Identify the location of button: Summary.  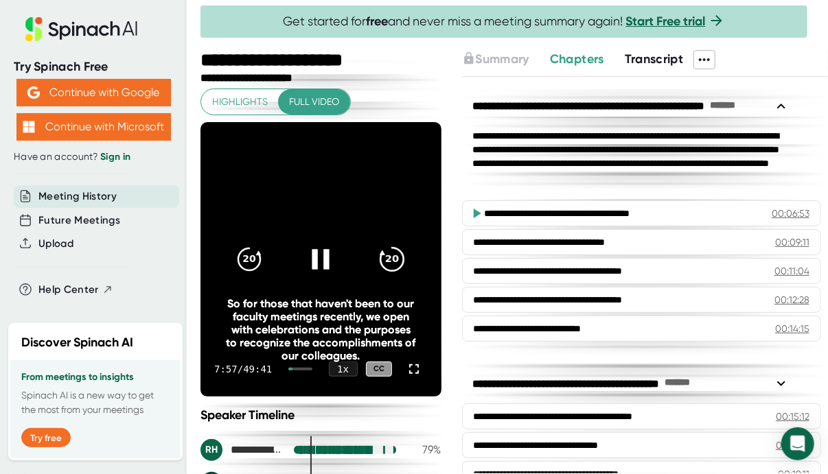
(496, 59).